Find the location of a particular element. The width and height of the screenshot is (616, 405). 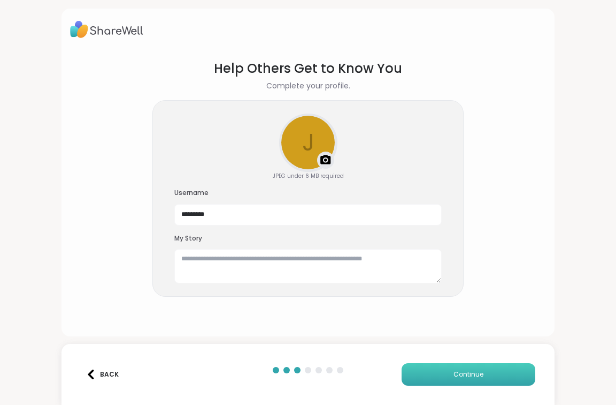

div: JPEG under 6 MB required is located at coordinates (308, 176).